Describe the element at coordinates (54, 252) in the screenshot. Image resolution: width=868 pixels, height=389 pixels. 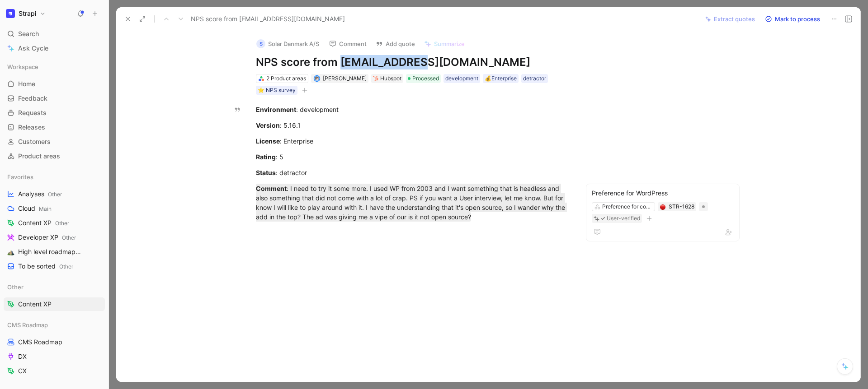
I see `a: ⛰️High level roadmapOther` at that location.